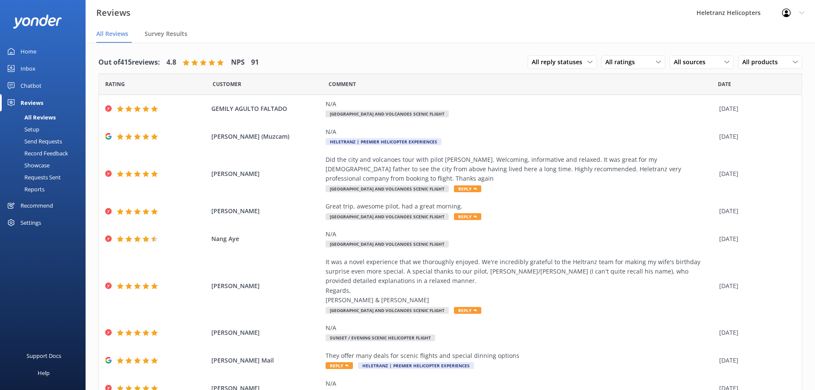 The height and width of the screenshot is (390, 815). What do you see at coordinates (45, 117) in the screenshot?
I see `a: All Reviews` at bounding box center [45, 117].